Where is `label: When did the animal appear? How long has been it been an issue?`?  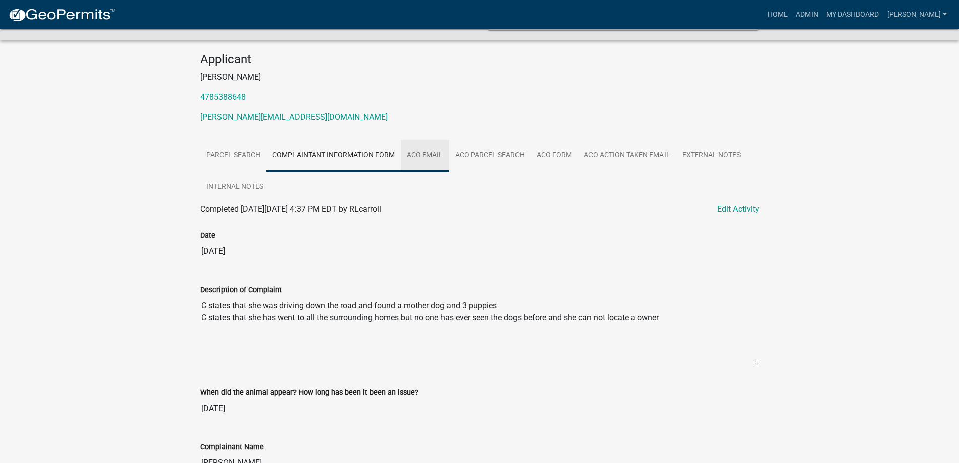 label: When did the animal appear? How long has been it been an issue? is located at coordinates (309, 393).